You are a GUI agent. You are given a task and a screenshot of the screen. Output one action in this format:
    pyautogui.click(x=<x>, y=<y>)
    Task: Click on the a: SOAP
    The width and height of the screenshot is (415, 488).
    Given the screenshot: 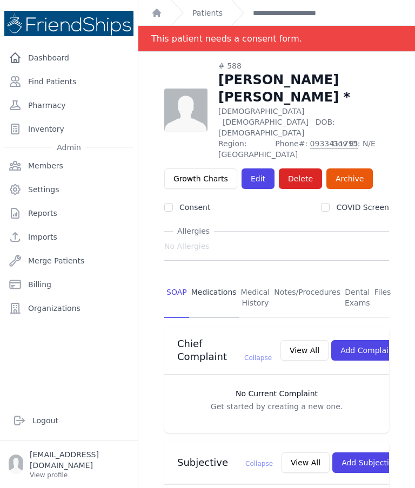 What is the action you would take?
    pyautogui.click(x=177, y=298)
    